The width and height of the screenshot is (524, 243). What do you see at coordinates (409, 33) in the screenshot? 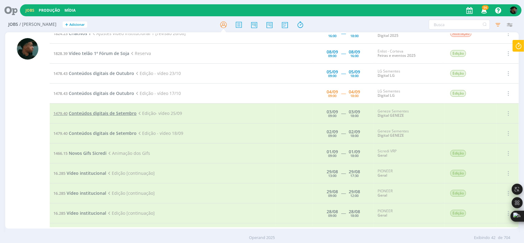
I see `div: Enlist - Corteva` at bounding box center [409, 33].